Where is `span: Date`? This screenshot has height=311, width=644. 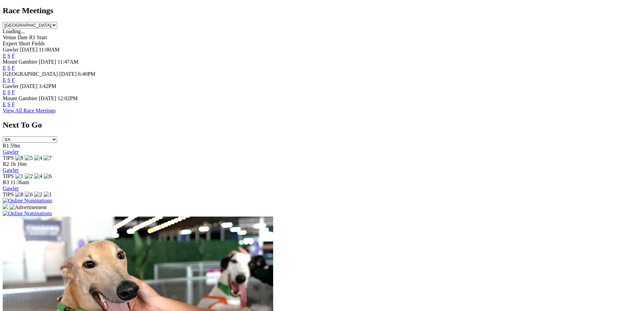 span: Date is located at coordinates (23, 38).